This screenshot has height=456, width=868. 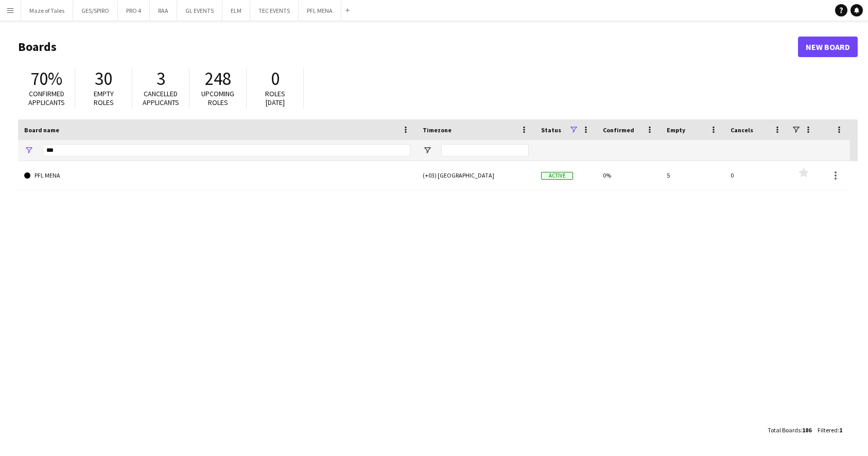 I want to click on span: Confirmed applicants, so click(x=47, y=98).